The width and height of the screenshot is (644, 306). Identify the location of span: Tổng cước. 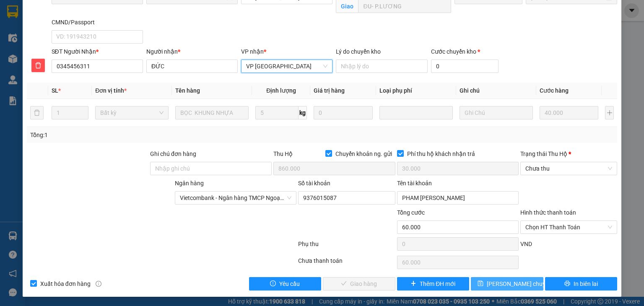
(411, 212).